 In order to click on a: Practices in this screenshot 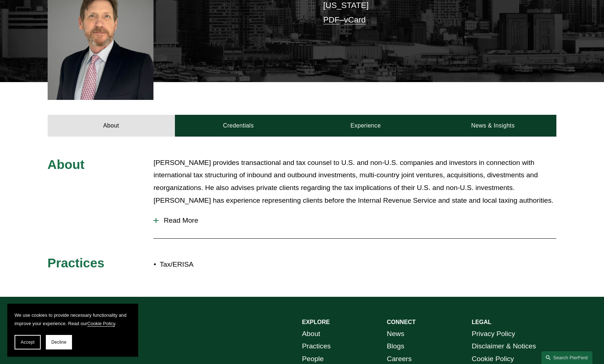, I will do `click(316, 346)`.